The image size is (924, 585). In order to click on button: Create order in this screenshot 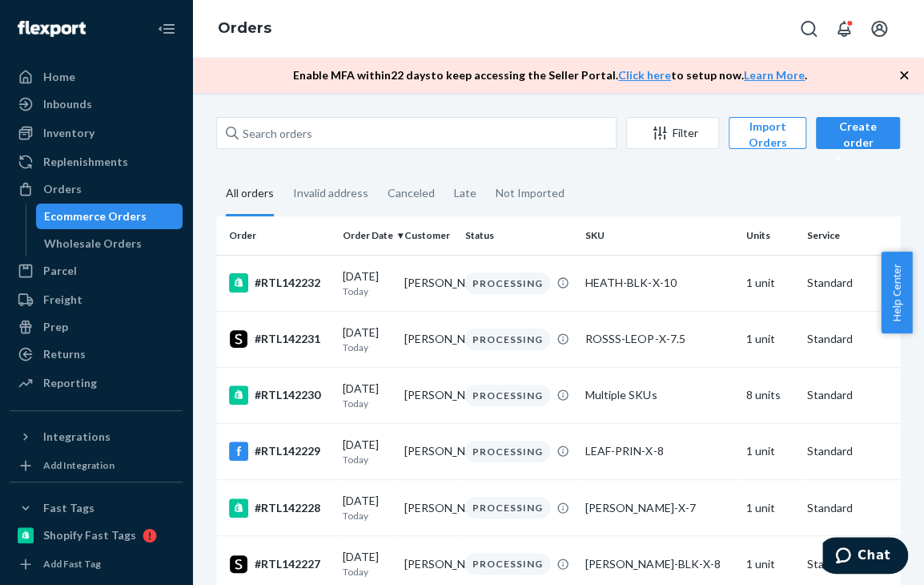, I will do `click(857, 133)`.